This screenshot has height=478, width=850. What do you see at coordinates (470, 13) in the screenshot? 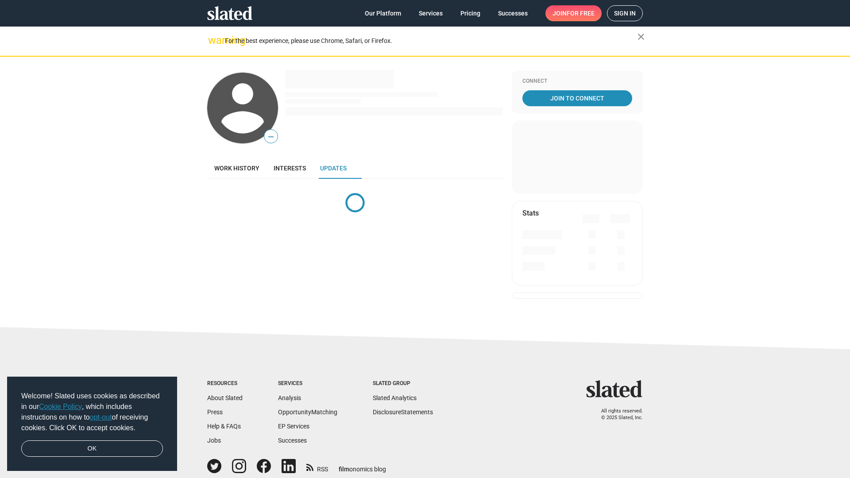
I see `a: Pricing` at bounding box center [470, 13].